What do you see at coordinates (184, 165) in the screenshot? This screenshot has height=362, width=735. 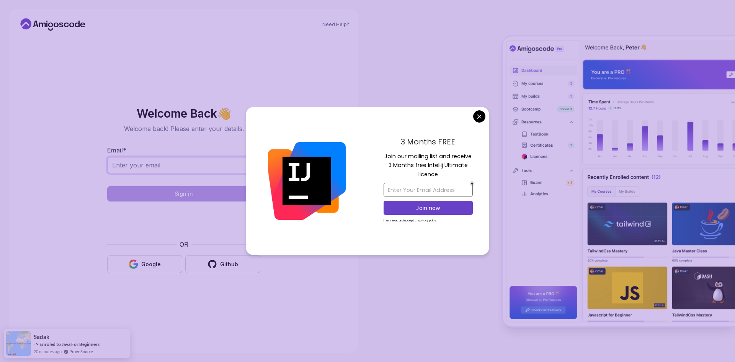 I see `input: Enter your email` at bounding box center [184, 165].